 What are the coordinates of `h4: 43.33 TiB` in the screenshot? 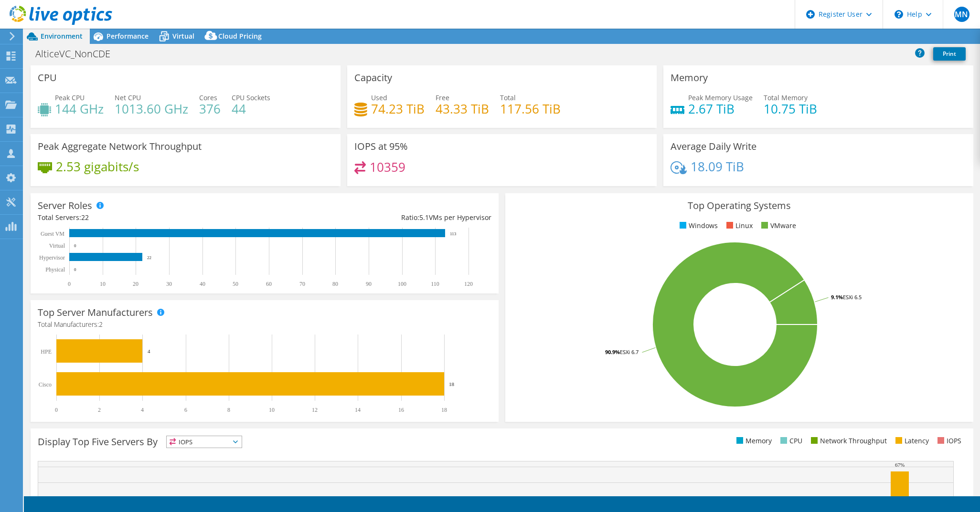 It's located at (463, 109).